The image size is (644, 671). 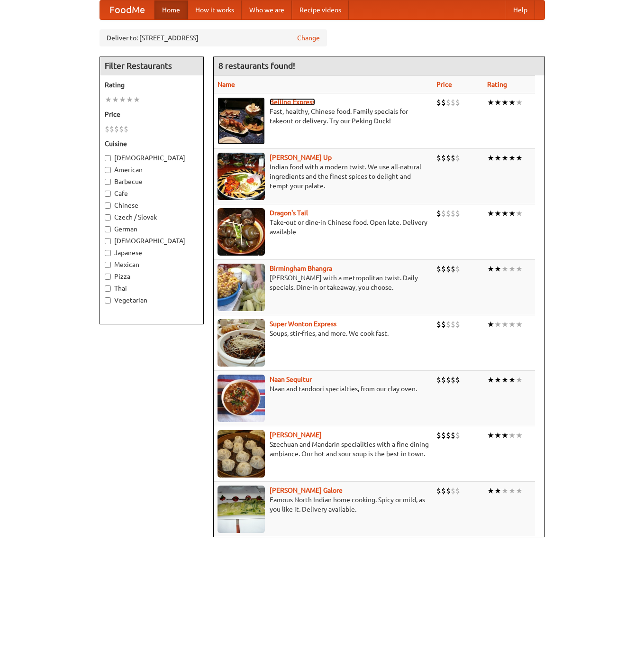 What do you see at coordinates (107, 170) in the screenshot?
I see `input: American` at bounding box center [107, 170].